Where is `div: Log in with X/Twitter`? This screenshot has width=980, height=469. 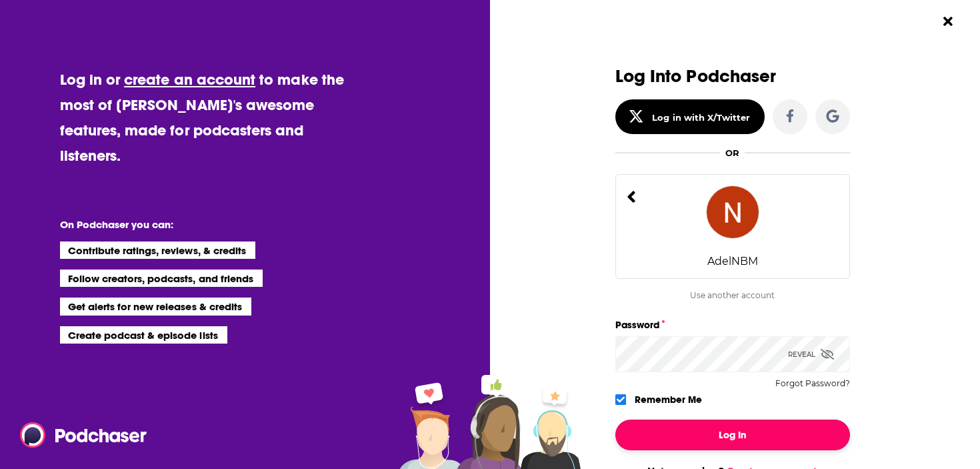 div: Log in with X/Twitter is located at coordinates (701, 117).